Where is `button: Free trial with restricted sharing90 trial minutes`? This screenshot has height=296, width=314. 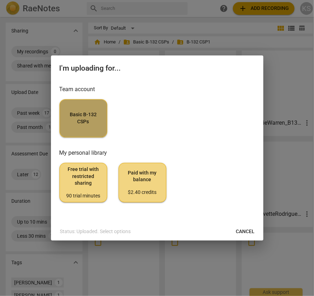
button: Free trial with restricted sharing90 trial minutes is located at coordinates (83, 183).